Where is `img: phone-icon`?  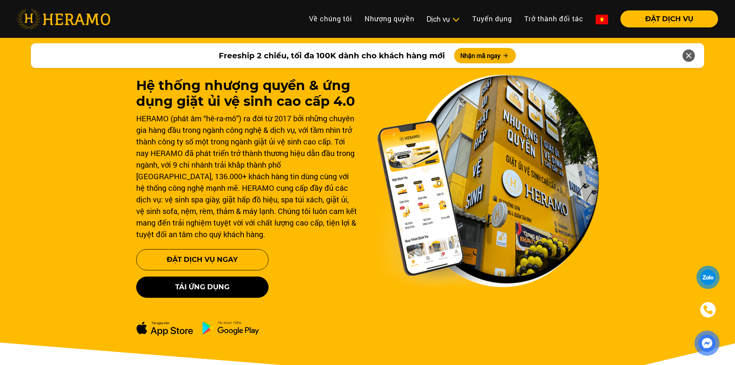 img: phone-icon is located at coordinates (708, 309).